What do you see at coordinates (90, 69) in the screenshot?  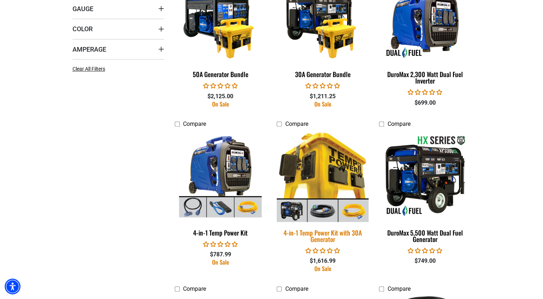 I see `a: Clear All Filters` at bounding box center [90, 69].